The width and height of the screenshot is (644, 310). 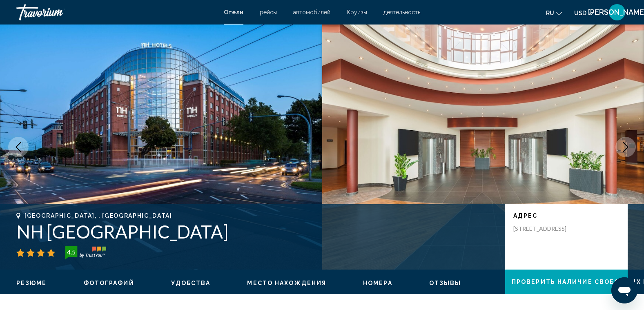 I want to click on span: ru, so click(x=550, y=13).